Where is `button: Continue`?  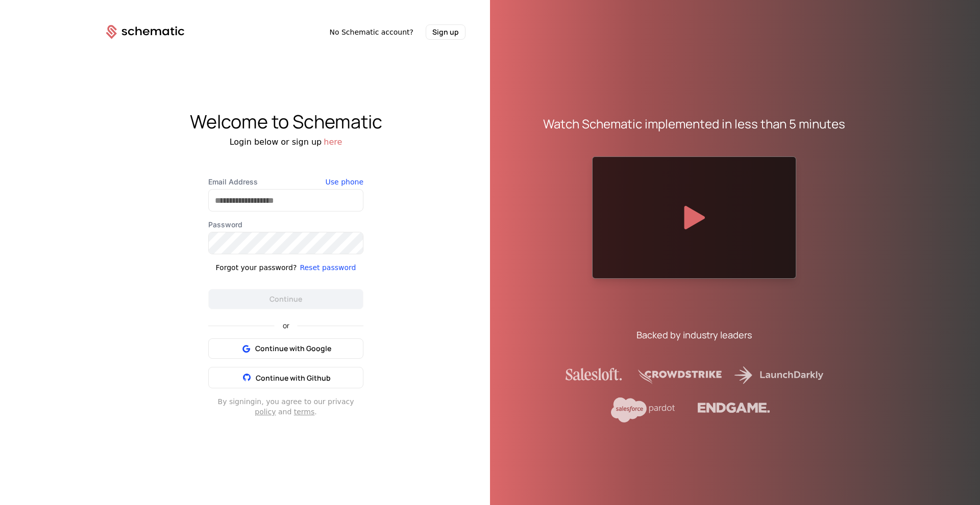
button: Continue is located at coordinates (286, 300).